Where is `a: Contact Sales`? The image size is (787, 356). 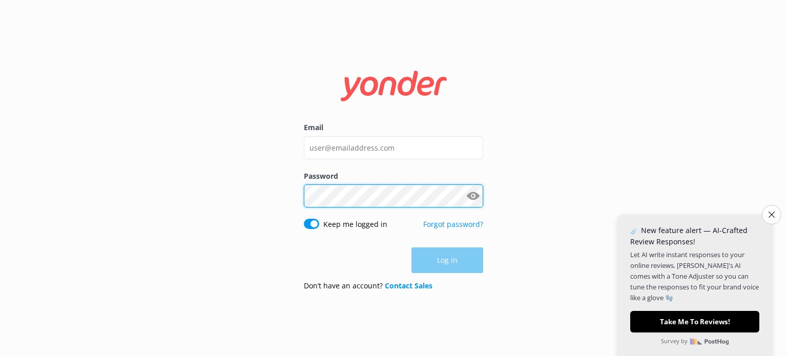
a: Contact Sales is located at coordinates (409, 286).